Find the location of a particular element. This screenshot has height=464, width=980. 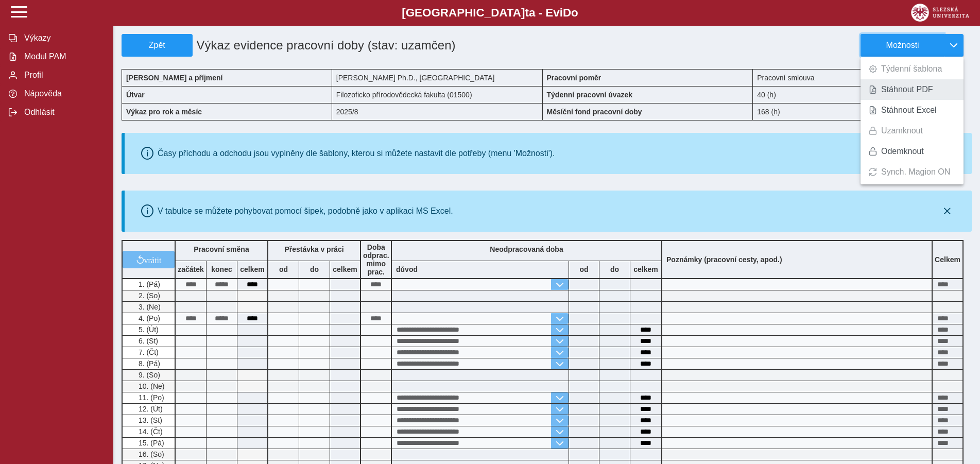

b: Přestávka v práci is located at coordinates (314, 249).